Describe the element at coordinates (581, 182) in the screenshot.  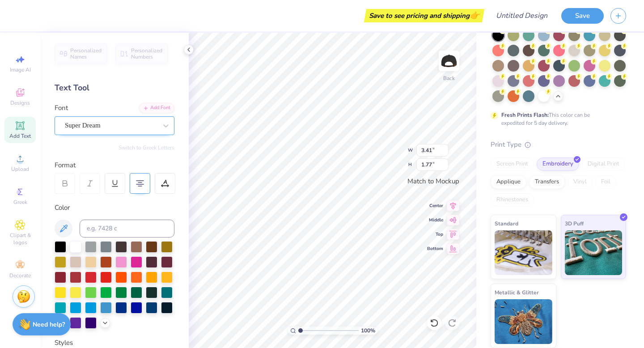
I see `div: Vinyl` at that location.